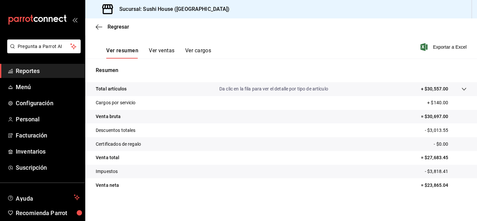 The height and width of the screenshot is (221, 477). I want to click on p: - $3,818.41, so click(446, 171).